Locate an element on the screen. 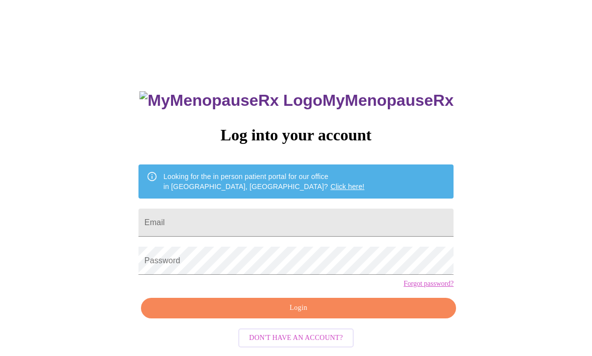 The width and height of the screenshot is (592, 356). span: Don't have an account? is located at coordinates (296, 338).